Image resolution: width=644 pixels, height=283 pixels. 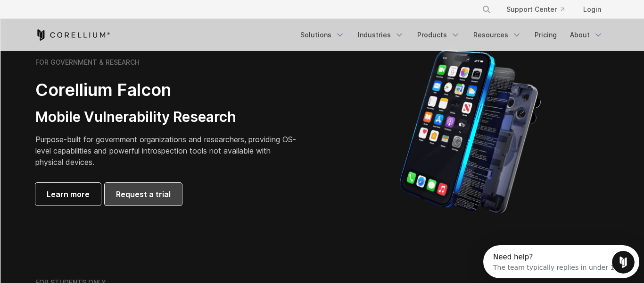 What do you see at coordinates (322, 42) in the screenshot?
I see `div: Options` at bounding box center [322, 42].